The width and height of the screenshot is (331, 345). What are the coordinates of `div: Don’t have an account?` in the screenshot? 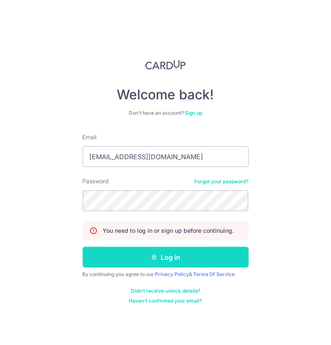 It's located at (166, 113).